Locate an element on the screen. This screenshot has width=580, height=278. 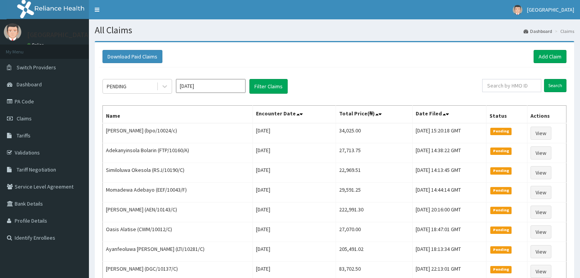
span: Tariff Negotiation is located at coordinates (36, 169).